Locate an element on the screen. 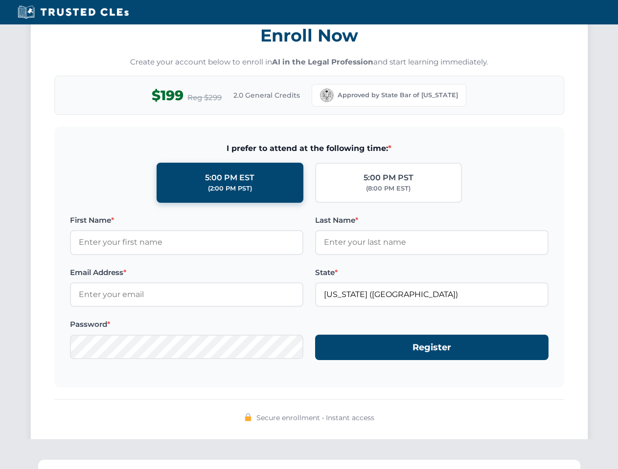 This screenshot has width=618, height=469. img: California Bar is located at coordinates (327, 95).